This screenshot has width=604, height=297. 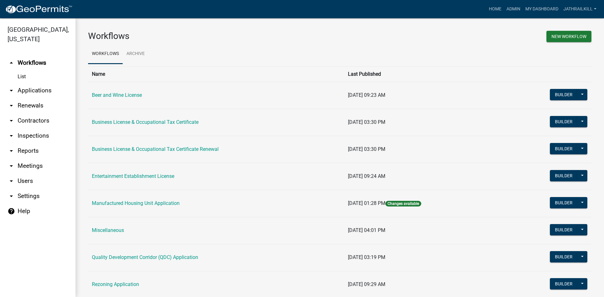 What do you see at coordinates (542, 9) in the screenshot?
I see `a: My Dashboard` at bounding box center [542, 9].